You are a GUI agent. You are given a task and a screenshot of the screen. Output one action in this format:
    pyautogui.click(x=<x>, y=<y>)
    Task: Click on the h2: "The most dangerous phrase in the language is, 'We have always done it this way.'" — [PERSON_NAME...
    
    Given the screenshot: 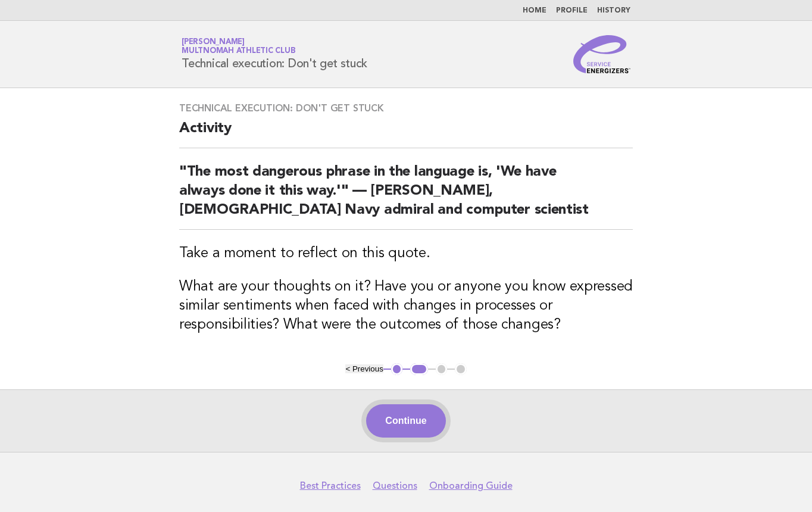 What is the action you would take?
    pyautogui.click(x=406, y=196)
    